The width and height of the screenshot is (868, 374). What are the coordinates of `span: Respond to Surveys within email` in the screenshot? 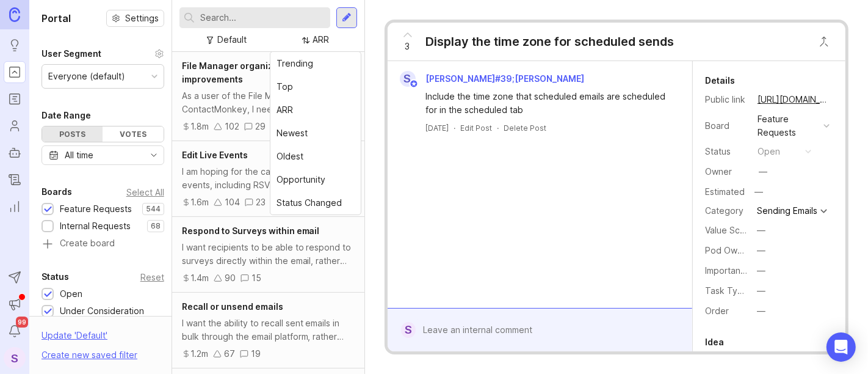 It's located at (251, 231).